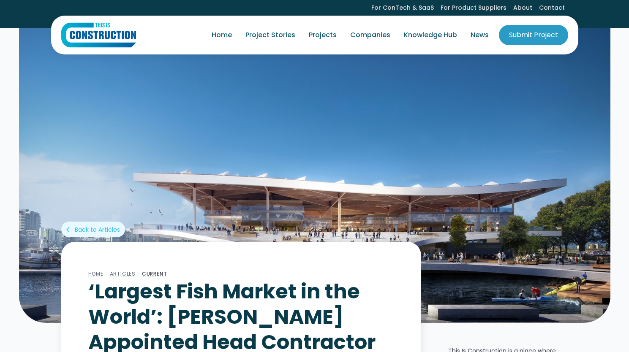  Describe the element at coordinates (430, 35) in the screenshot. I see `a: Knowledge Hub` at that location.